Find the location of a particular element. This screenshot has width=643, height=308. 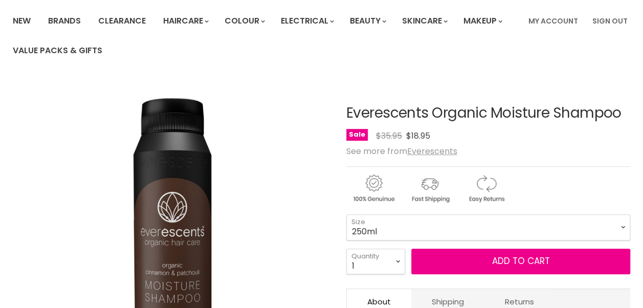

a: Haircare is located at coordinates (185, 21).